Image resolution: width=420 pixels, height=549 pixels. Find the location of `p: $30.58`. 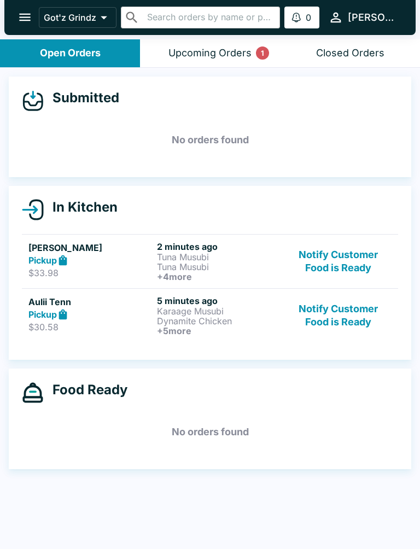

p: $30.58 is located at coordinates (90, 327).